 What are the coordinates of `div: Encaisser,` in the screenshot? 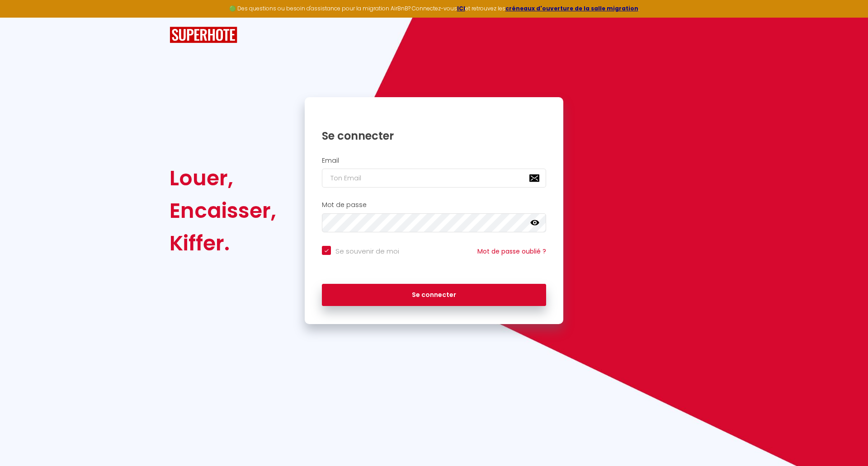 It's located at (223, 210).